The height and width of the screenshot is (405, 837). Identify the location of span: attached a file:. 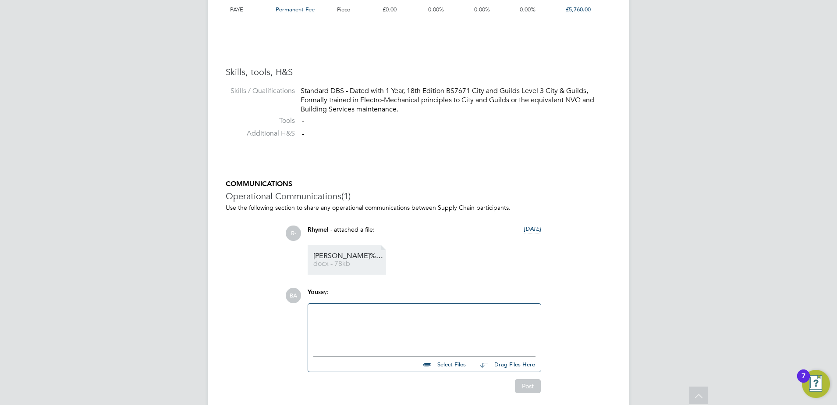
(354, 229).